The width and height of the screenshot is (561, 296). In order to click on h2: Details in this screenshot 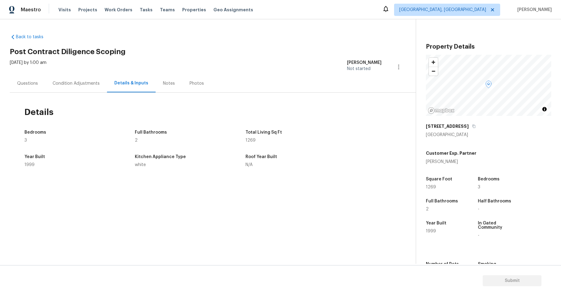, I will do `click(205, 113)`.